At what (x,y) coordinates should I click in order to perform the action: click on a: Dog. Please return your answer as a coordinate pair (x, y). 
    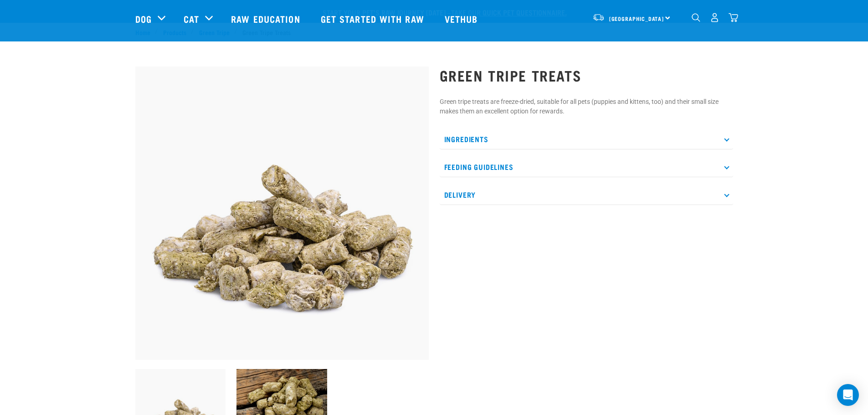
    Looking at the image, I should click on (144, 19).